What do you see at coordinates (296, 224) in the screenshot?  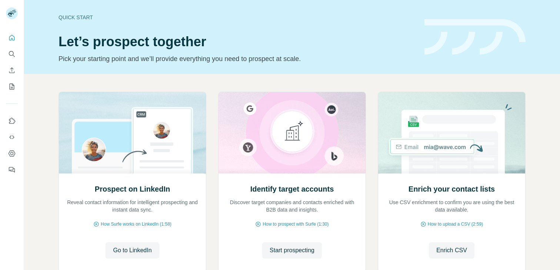 I see `span: How to prospect with Surfe (1:30)` at bounding box center [296, 224].